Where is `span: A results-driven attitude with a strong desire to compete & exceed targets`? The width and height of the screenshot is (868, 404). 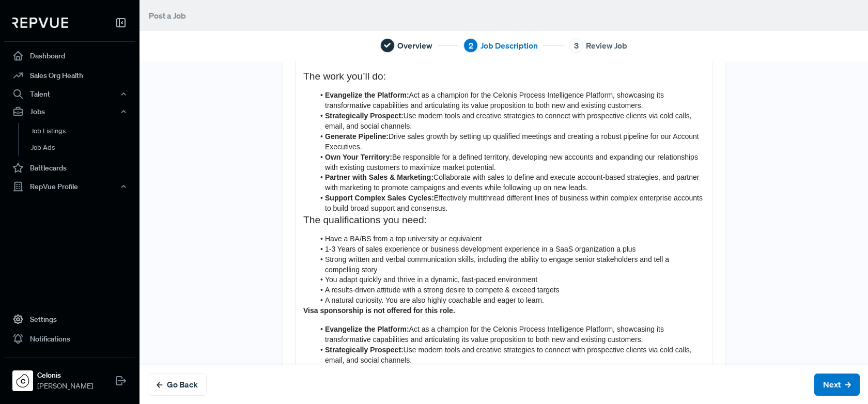
span: A results-driven attitude with a strong desire to compete & exceed targets is located at coordinates (442, 290).